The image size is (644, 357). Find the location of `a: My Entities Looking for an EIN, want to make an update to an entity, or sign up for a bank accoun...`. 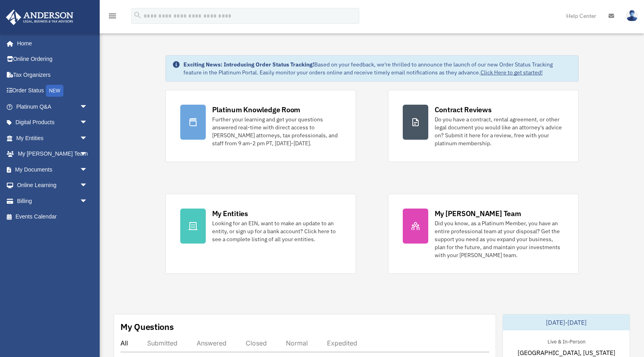

a: My Entities Looking for an EIN, want to make an update to an entity, or sign up for a bank accoun... is located at coordinates (261, 234).